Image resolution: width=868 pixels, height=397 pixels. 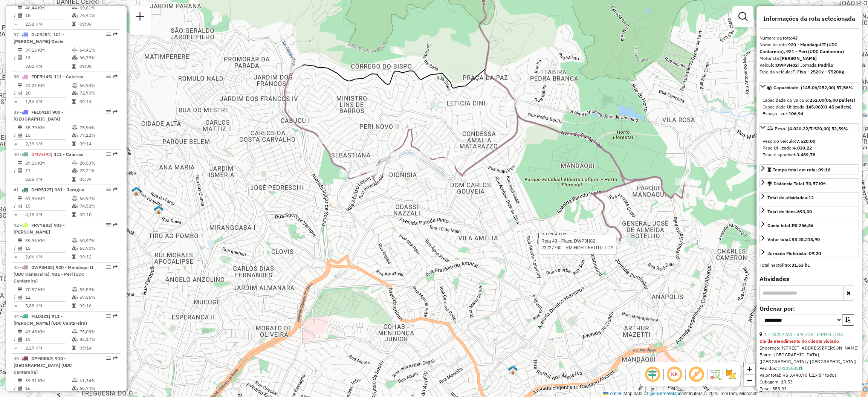 What do you see at coordinates (836, 107) in the screenshot?
I see `strong: (03,45 pallets)` at bounding box center [836, 107].